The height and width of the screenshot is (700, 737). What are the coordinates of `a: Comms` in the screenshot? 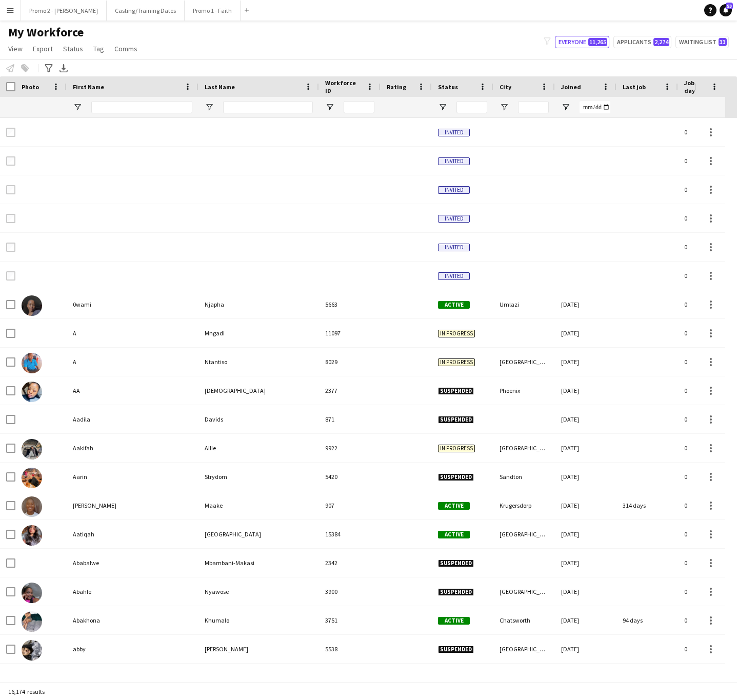 It's located at (125, 49).